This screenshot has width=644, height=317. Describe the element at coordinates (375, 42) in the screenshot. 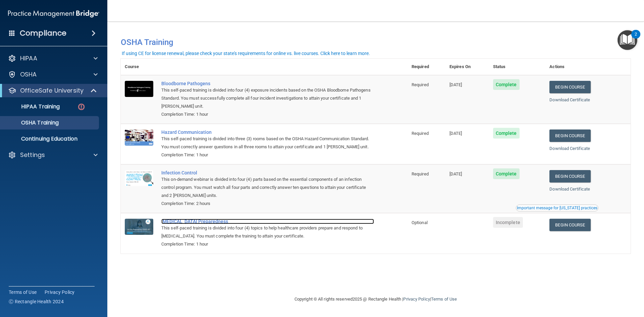

I see `h4: OSHA Training` at that location.